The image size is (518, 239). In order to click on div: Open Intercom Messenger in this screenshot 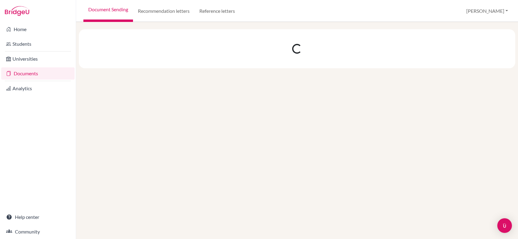, I will do `click(505, 225)`.